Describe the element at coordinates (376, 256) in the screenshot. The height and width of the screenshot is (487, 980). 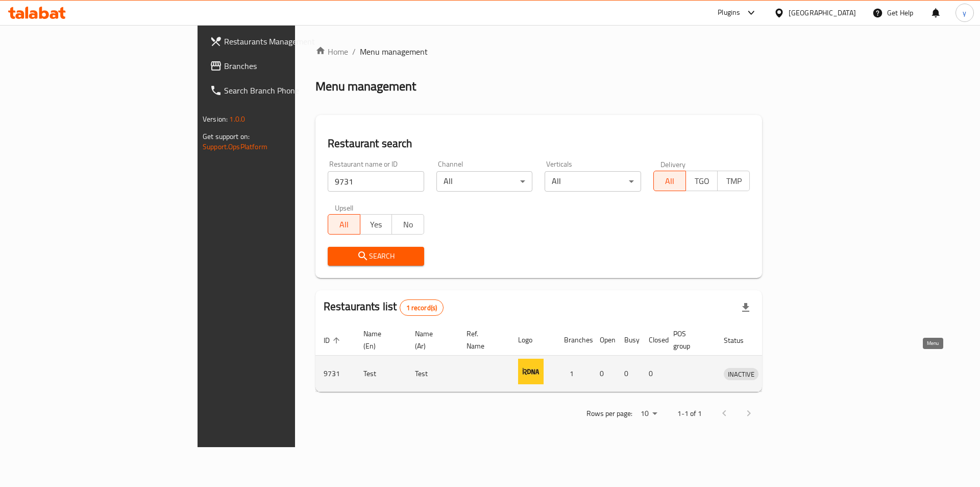
I see `span: Search` at that location.